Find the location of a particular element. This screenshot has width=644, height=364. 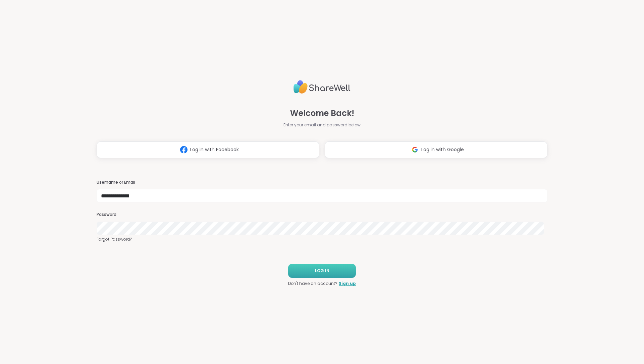

span: Log in with Google is located at coordinates (443, 150).